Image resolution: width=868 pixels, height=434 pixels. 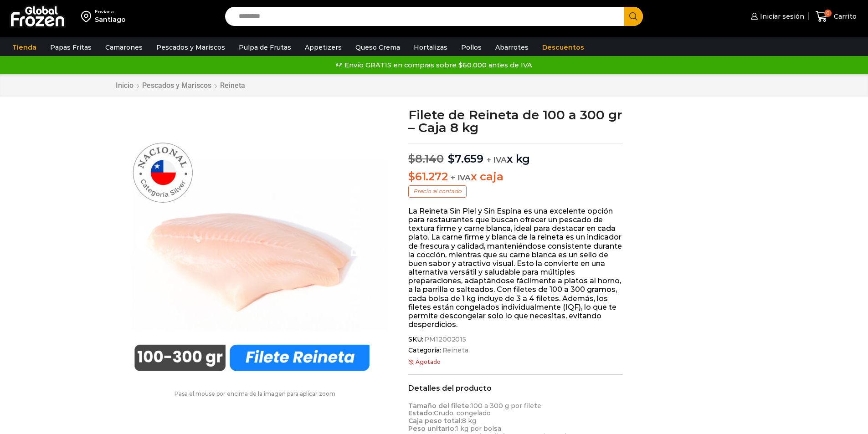 I want to click on strong: Caja peso total:, so click(x=435, y=421).